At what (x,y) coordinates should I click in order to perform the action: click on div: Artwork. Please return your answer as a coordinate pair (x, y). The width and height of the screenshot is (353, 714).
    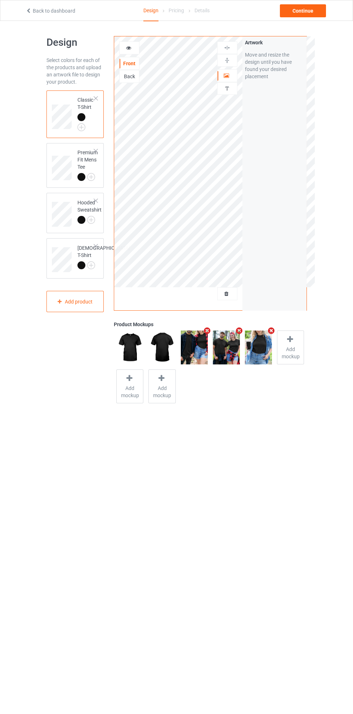
    Looking at the image, I should click on (275, 43).